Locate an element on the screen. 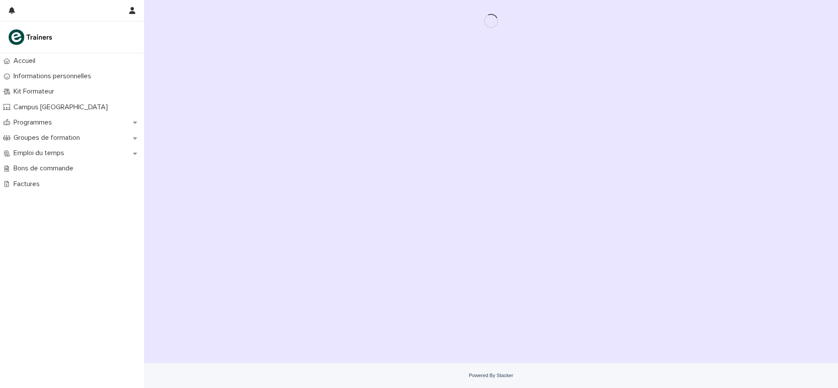 The height and width of the screenshot is (388, 838). p: Informations personnelles is located at coordinates (54, 76).